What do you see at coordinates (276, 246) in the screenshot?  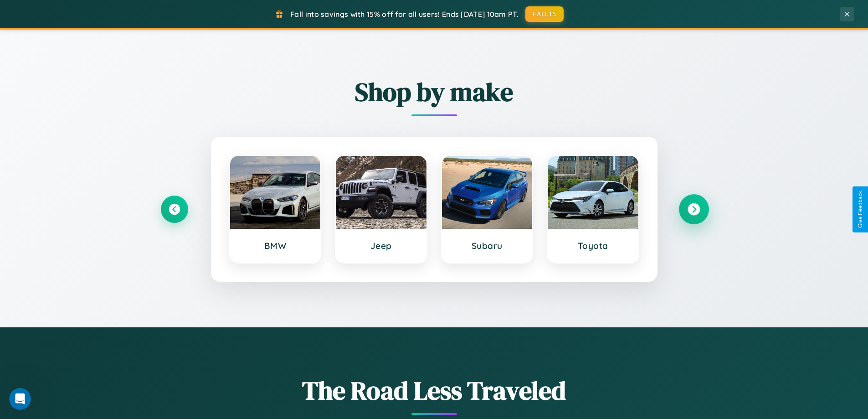 I see `h3: BMW` at bounding box center [276, 246].